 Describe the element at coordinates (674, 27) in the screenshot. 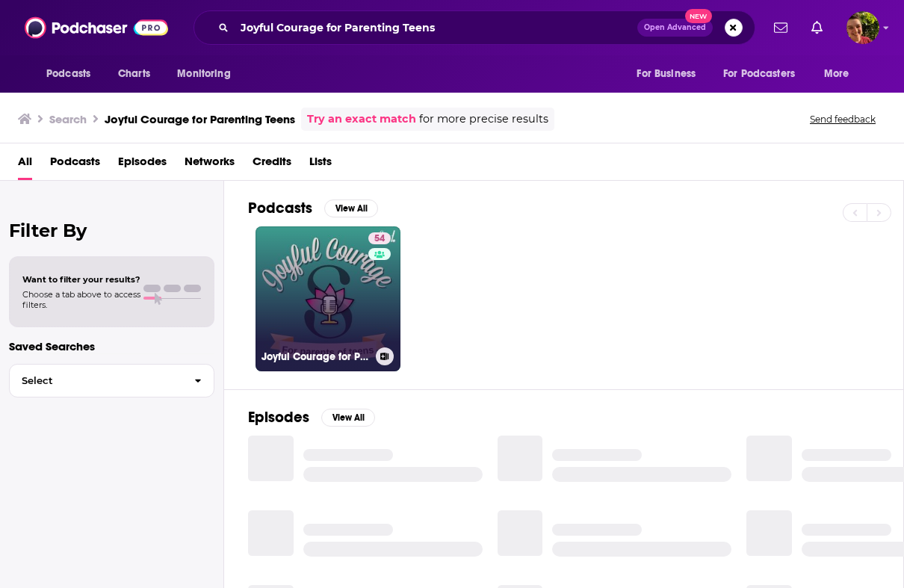

I see `span: Open Advanced` at that location.